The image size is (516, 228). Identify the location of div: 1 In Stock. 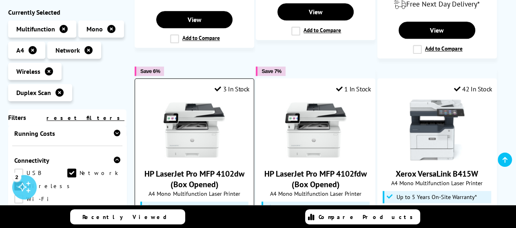
(354, 89).